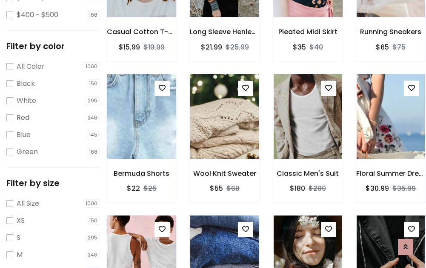 This screenshot has width=426, height=268. What do you see at coordinates (31, 66) in the screenshot?
I see `label: All Color` at bounding box center [31, 66].